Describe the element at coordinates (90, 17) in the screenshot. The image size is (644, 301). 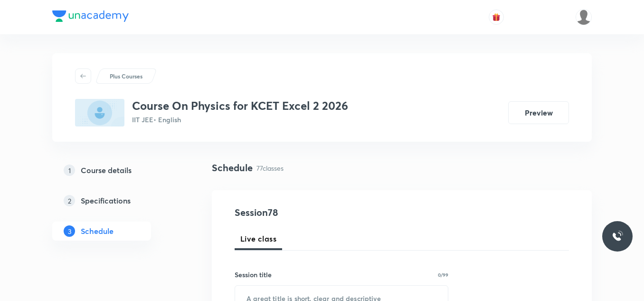
I see `a: Company Logo` at that location.